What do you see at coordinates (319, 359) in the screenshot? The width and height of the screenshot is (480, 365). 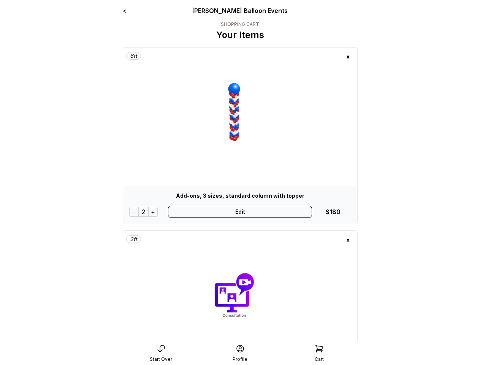 I see `div: Cart` at bounding box center [319, 359].